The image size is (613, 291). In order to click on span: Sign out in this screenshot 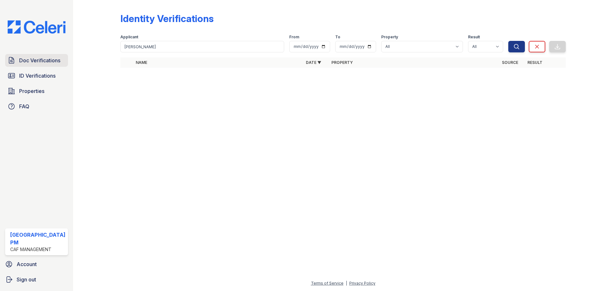, I will do `click(26, 280)`.